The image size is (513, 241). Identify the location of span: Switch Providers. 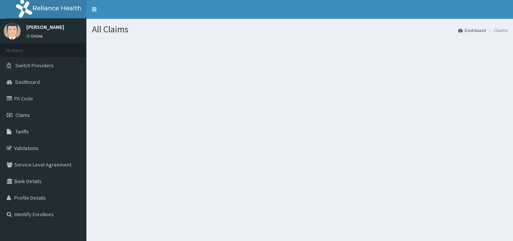
(35, 65).